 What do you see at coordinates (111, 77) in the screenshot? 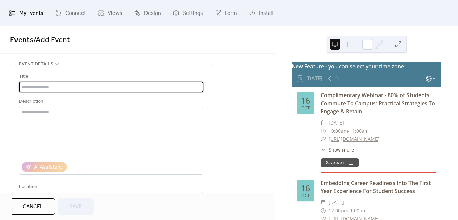
I see `div: Title` at bounding box center [111, 77].